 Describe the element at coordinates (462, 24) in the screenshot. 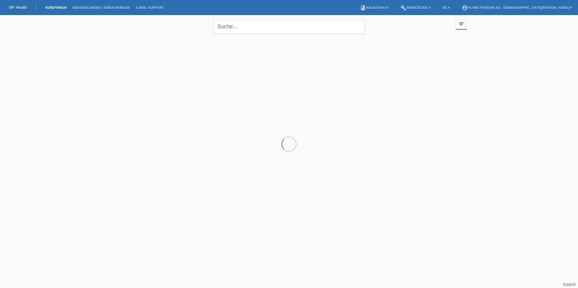

I see `i: filter_list` at that location.